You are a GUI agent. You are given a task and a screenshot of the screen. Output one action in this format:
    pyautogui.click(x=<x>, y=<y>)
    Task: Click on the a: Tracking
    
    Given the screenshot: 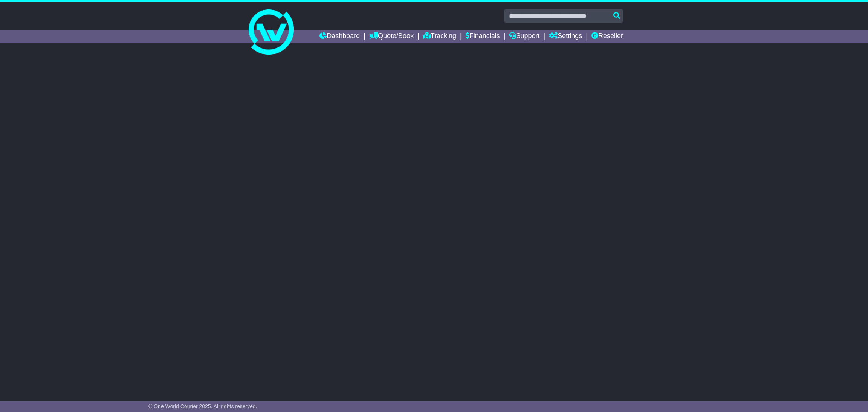 What is the action you would take?
    pyautogui.click(x=439, y=37)
    